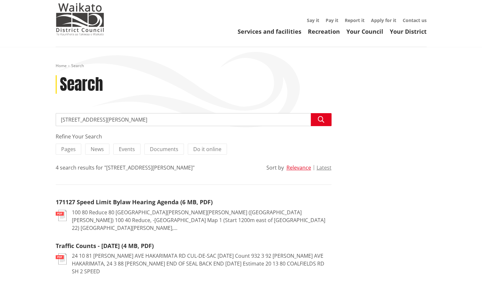 The width and height of the screenshot is (482, 284). What do you see at coordinates (415, 20) in the screenshot?
I see `a: Contact us` at bounding box center [415, 20].